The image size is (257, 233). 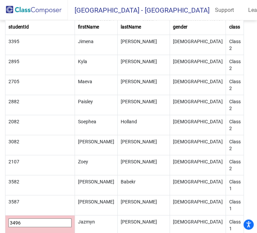 What do you see at coordinates (144, 121) in the screenshot?
I see `p: Holland` at bounding box center [144, 121].